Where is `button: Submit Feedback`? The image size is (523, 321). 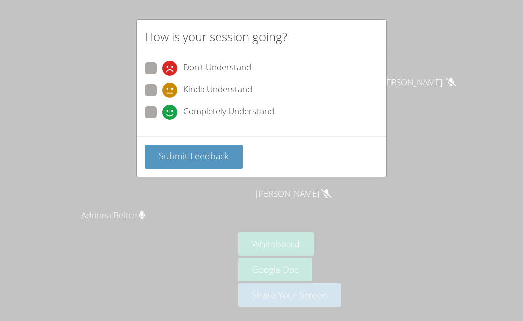
button: Submit Feedback is located at coordinates (194, 156).